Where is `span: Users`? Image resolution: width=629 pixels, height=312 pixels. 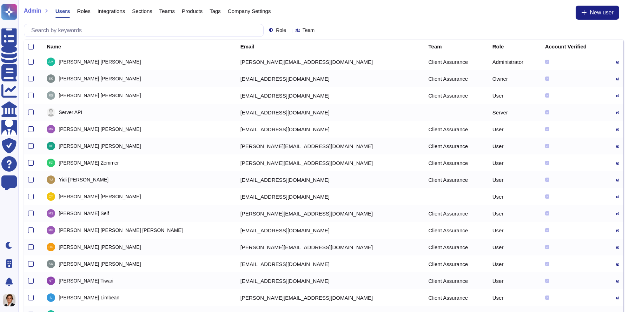 span: Users is located at coordinates (63, 11).